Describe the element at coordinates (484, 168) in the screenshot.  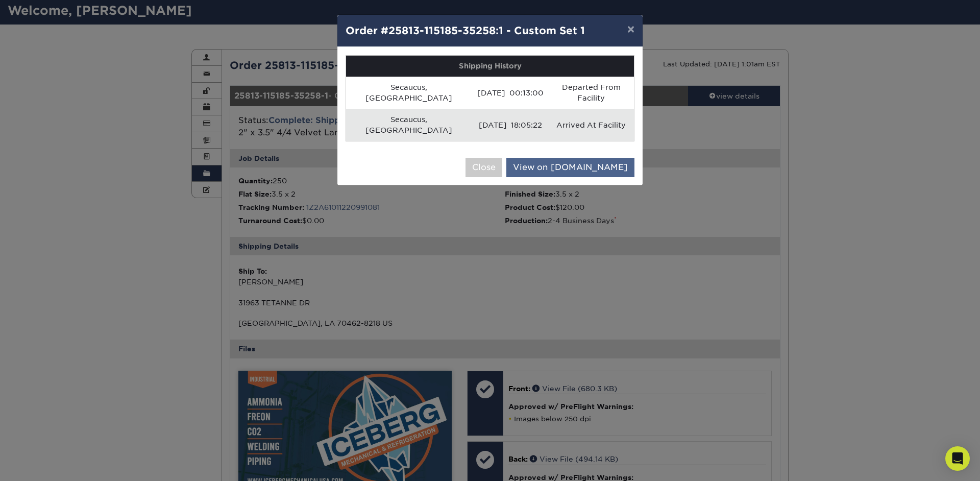
I see `button: Close` at that location.